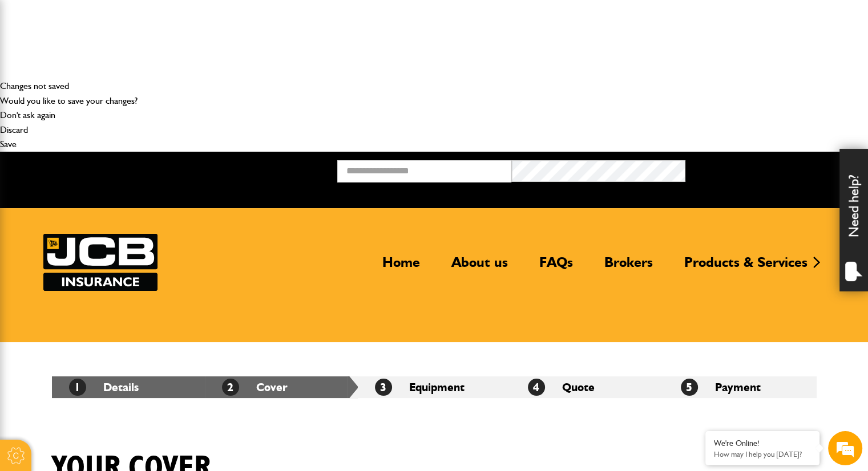  I want to click on div: Chat with us now, so click(125, 71).